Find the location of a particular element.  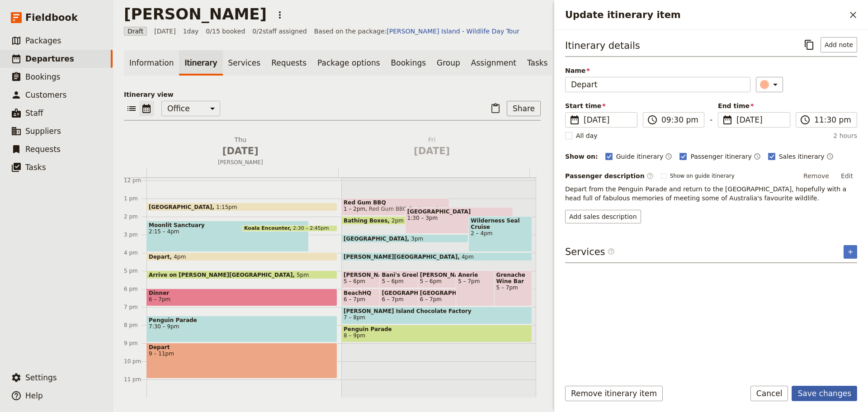

button: Paste itinerary item is located at coordinates (496, 108).